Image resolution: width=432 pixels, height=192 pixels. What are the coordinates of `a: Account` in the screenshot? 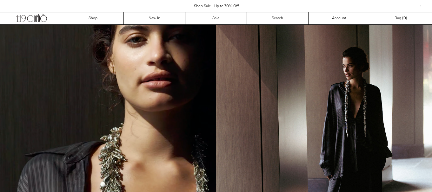 It's located at (339, 18).